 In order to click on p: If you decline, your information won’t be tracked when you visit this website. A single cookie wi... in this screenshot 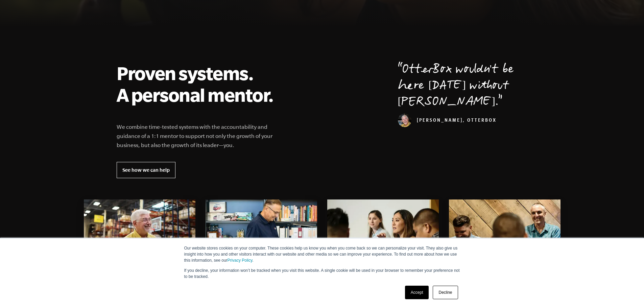, I will do `click(322, 274)`.